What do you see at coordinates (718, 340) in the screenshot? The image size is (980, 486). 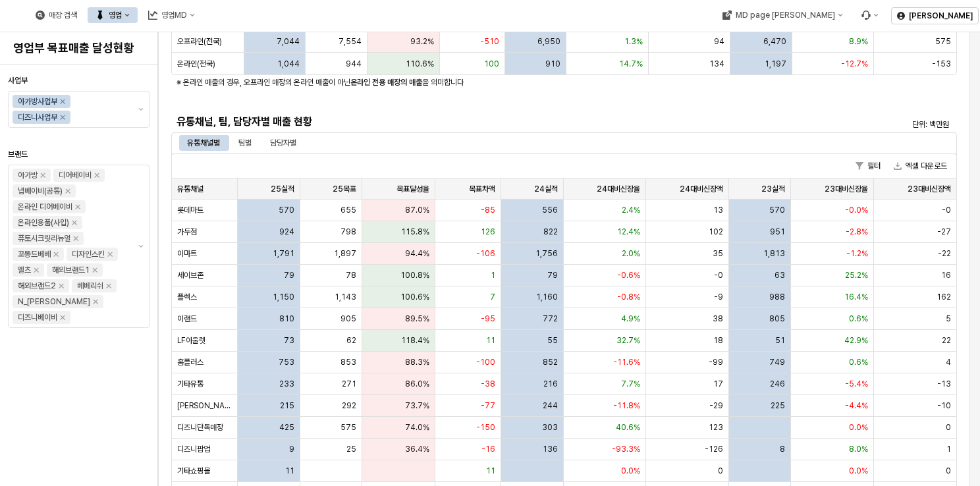 I see `span: 18` at bounding box center [718, 340].